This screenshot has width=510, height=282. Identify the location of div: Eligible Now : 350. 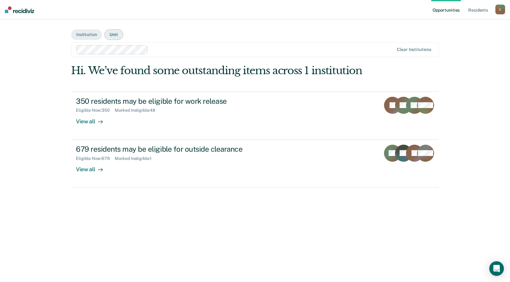
(95, 110).